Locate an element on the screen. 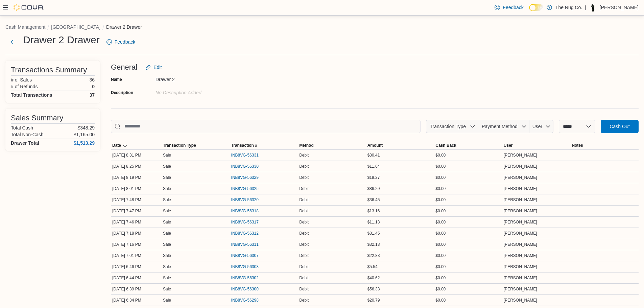  h4: 37 is located at coordinates (92, 95).